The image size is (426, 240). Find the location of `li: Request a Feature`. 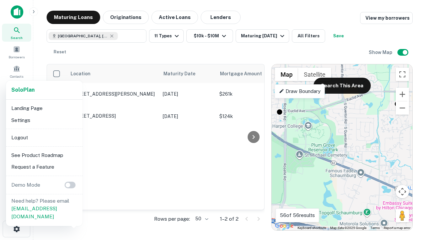

li: Request a Feature is located at coordinates (44, 167).